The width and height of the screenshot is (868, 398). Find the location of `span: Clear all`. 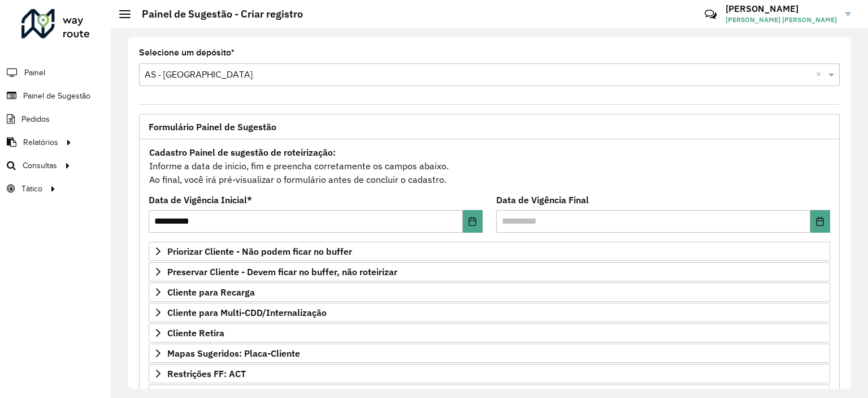

span: Clear all is located at coordinates (821, 75).